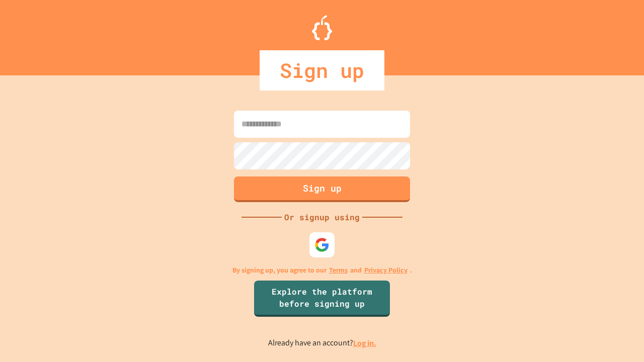 Image resolution: width=644 pixels, height=362 pixels. Describe the element at coordinates (322, 217) in the screenshot. I see `div: Or signup using` at that location.